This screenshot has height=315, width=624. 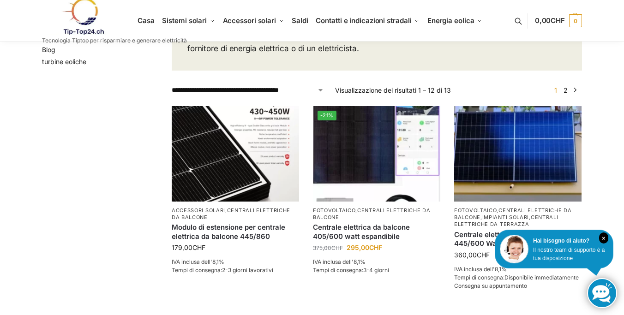 I want to click on img: Impianto solare per il piccolo balcone, so click(x=518, y=154).